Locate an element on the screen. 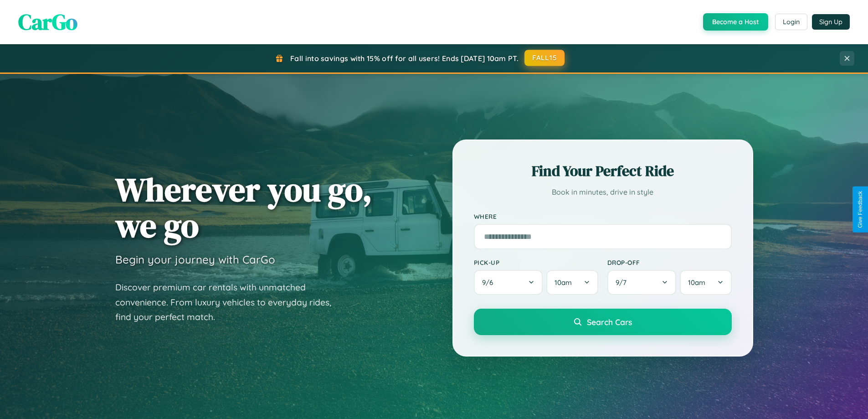 This screenshot has width=868, height=419. button: 9/6 is located at coordinates (508, 282).